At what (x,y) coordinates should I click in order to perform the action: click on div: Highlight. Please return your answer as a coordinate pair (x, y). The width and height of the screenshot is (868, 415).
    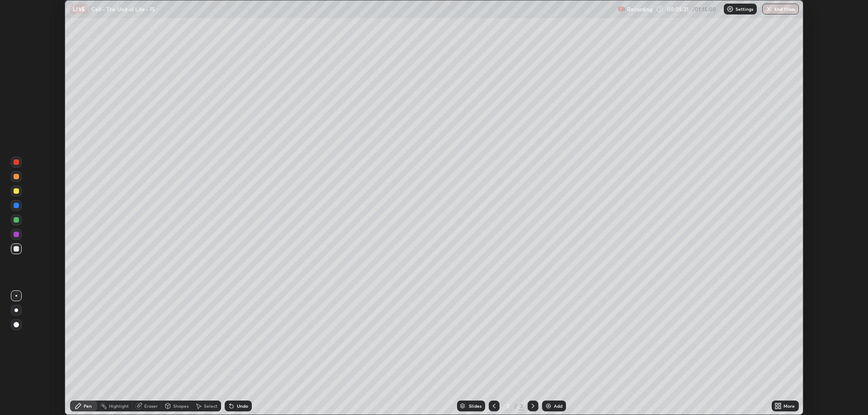
    Looking at the image, I should click on (119, 406).